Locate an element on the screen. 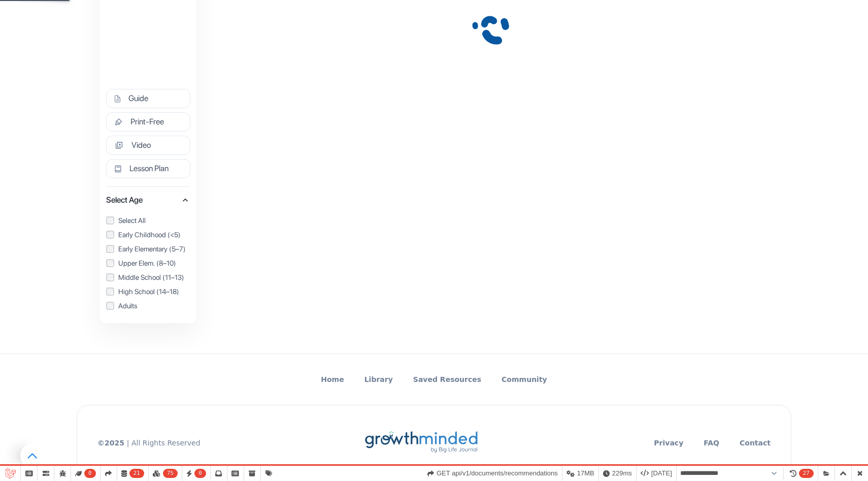  span: | All Rights Reserved is located at coordinates (164, 443).